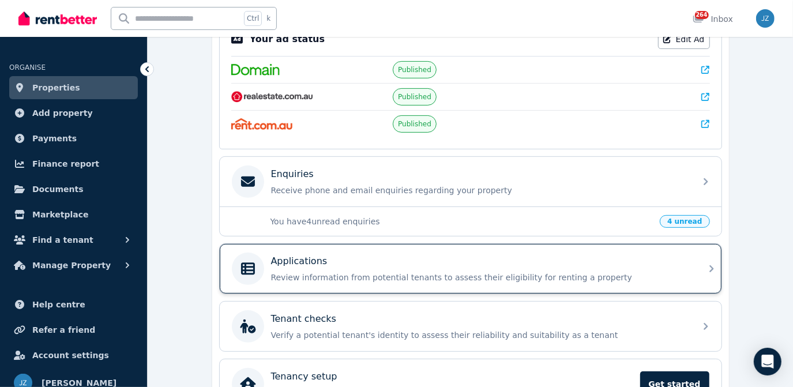 Image resolution: width=793 pixels, height=387 pixels. Describe the element at coordinates (272, 97) in the screenshot. I see `img: RealEstate.com.au` at that location.